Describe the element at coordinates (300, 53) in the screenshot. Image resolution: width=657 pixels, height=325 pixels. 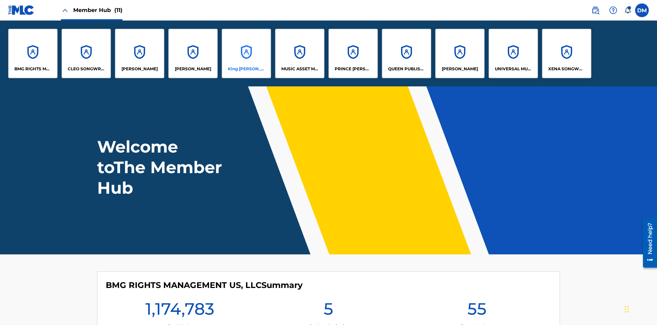
I see `a: AccountsMUSIC ASSET MANAGEMENT (MAM)` at that location.